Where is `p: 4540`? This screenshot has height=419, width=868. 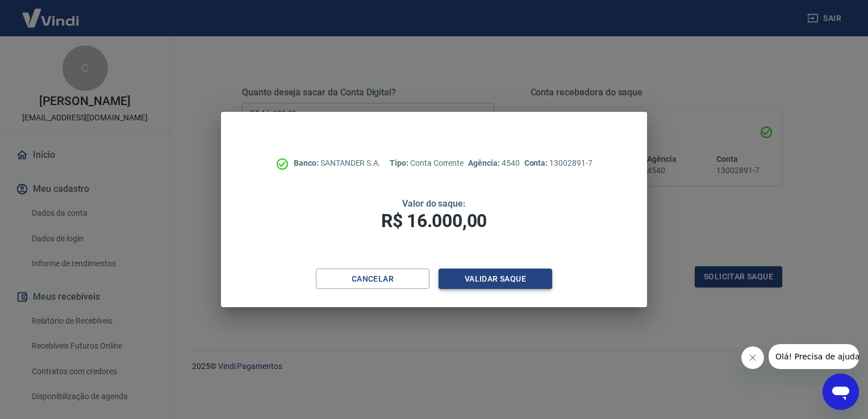
p: 4540 is located at coordinates (493, 163).